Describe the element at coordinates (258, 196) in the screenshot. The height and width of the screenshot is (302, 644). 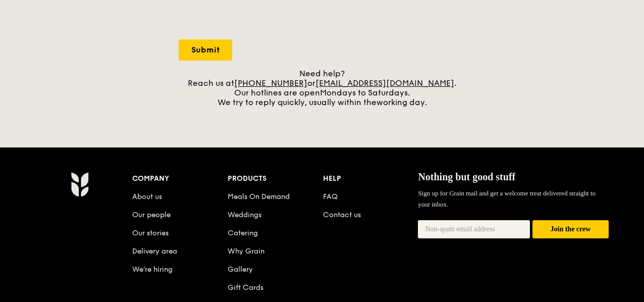
I see `a: Meals On Demand` at that location.